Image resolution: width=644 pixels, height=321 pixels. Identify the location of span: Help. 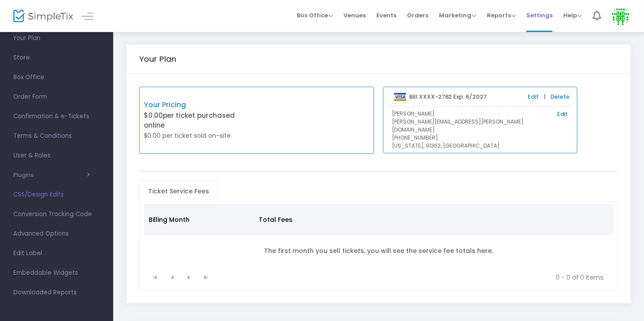
(573, 15).